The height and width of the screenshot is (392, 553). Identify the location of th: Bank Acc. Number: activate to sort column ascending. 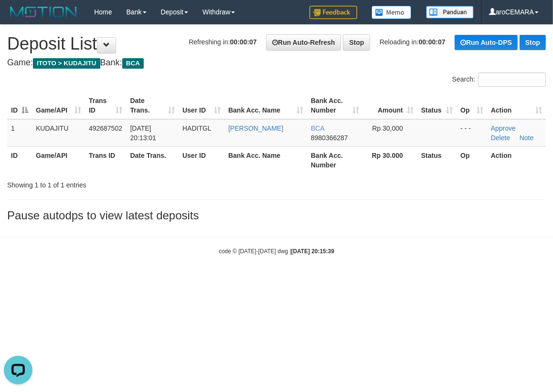
(335, 105).